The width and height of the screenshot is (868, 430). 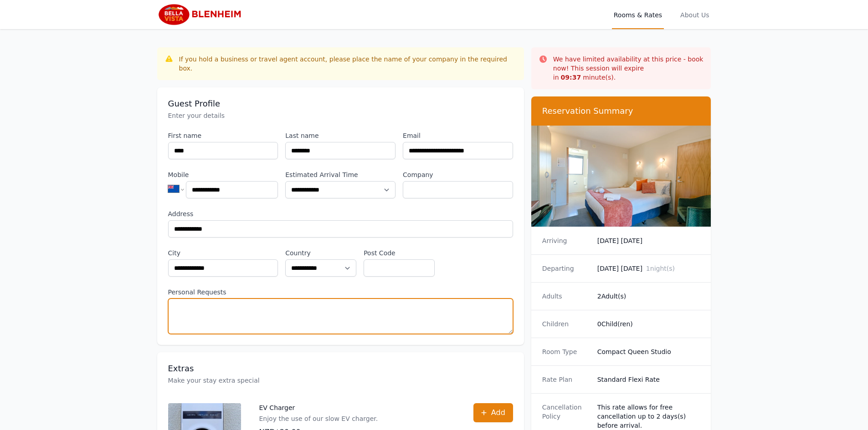 What do you see at coordinates (224, 175) in the screenshot?
I see `label: Mobile` at bounding box center [224, 175].